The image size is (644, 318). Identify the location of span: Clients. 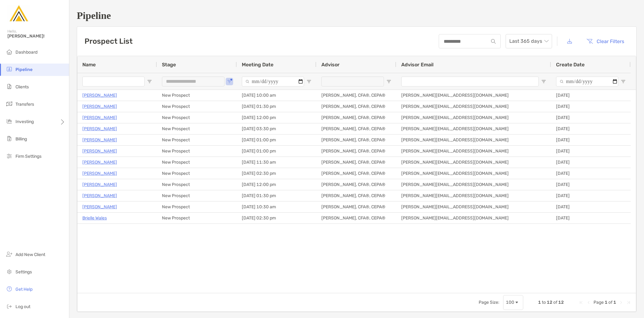
(22, 87).